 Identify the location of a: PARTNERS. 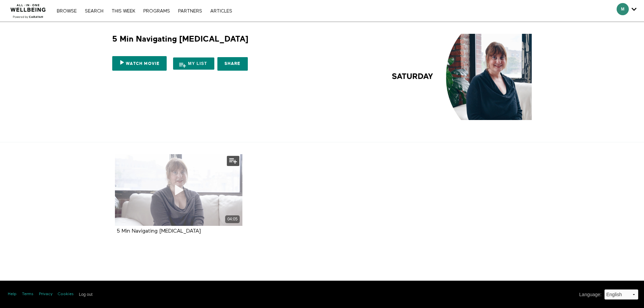
(190, 11).